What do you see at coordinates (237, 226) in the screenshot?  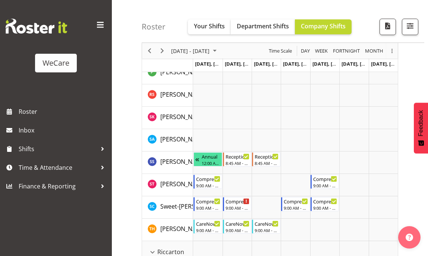 I see `div: Tillie Hollyer"s event - CareNow1 Begin From Tuesday, September 2, 2025 at 9:00:00 AM GMT+12:00 E...` at bounding box center [237, 226].